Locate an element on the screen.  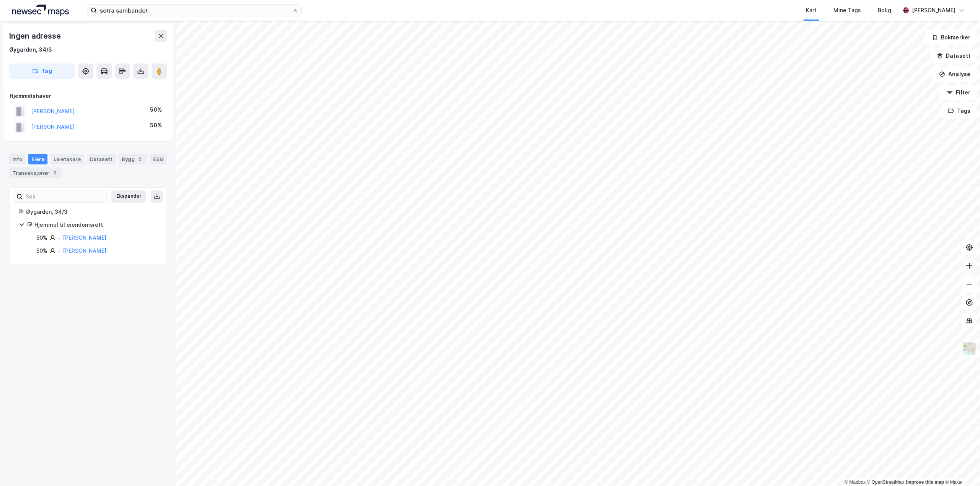
button: Ekspander is located at coordinates (128, 197).